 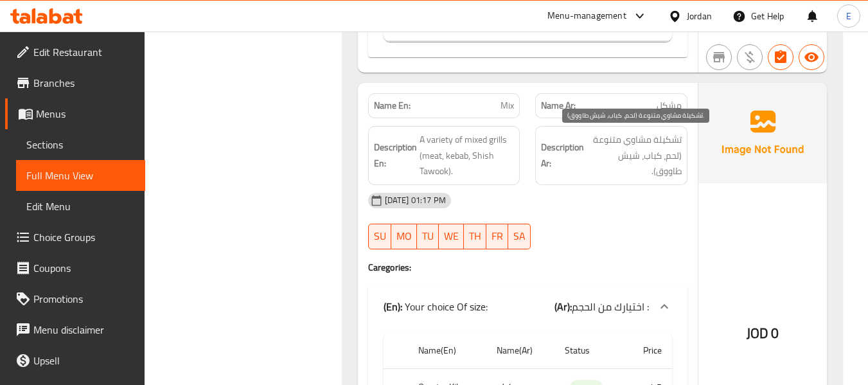 I want to click on span: Mix, so click(x=507, y=106).